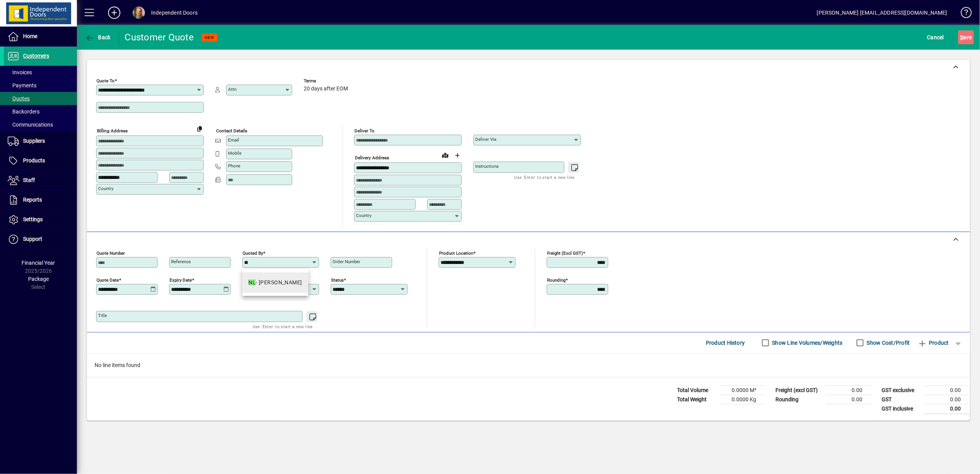 The height and width of the screenshot is (474, 980). What do you see at coordinates (487, 166) in the screenshot?
I see `mat-label: Instructions` at bounding box center [487, 166].